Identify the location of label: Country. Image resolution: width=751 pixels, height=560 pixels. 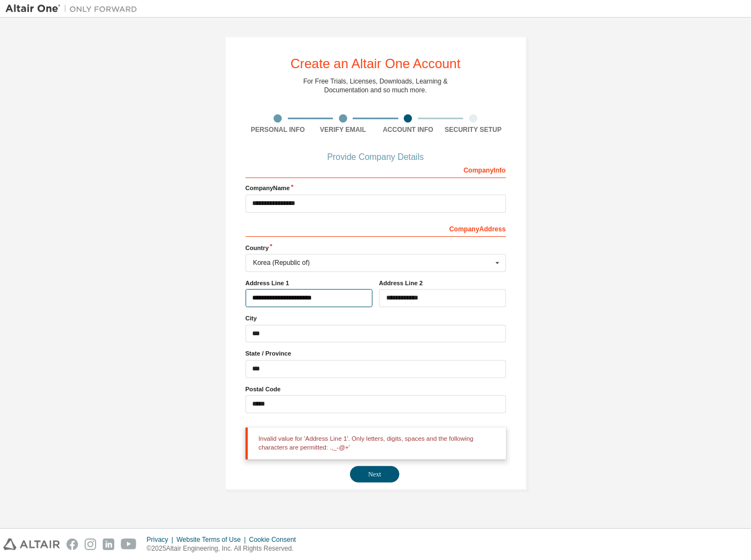
(376, 248).